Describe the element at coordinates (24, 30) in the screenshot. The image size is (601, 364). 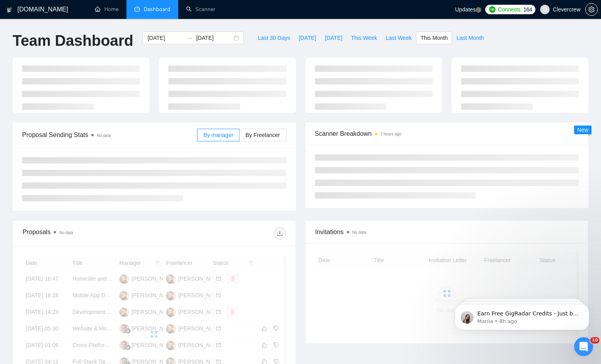
I see `img: Profile image for Mariia` at that location.